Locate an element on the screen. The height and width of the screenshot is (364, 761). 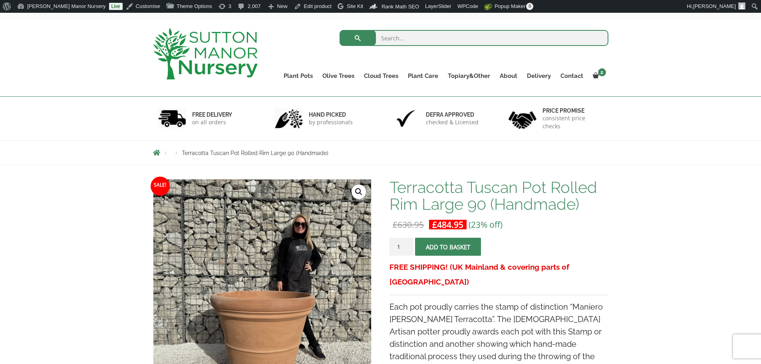
p: on all orders is located at coordinates (212, 122).